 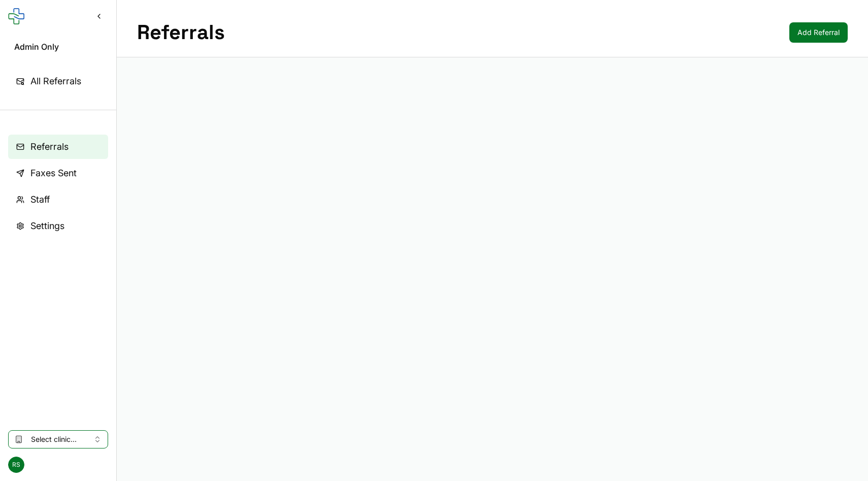 I want to click on a: Faxes Sent, so click(x=58, y=173).